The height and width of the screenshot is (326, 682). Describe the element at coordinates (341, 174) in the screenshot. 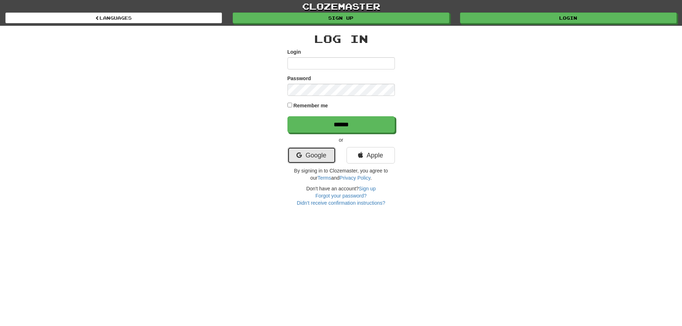

I see `p: By signing in to Clozemaster, you agree to our and .` at that location.